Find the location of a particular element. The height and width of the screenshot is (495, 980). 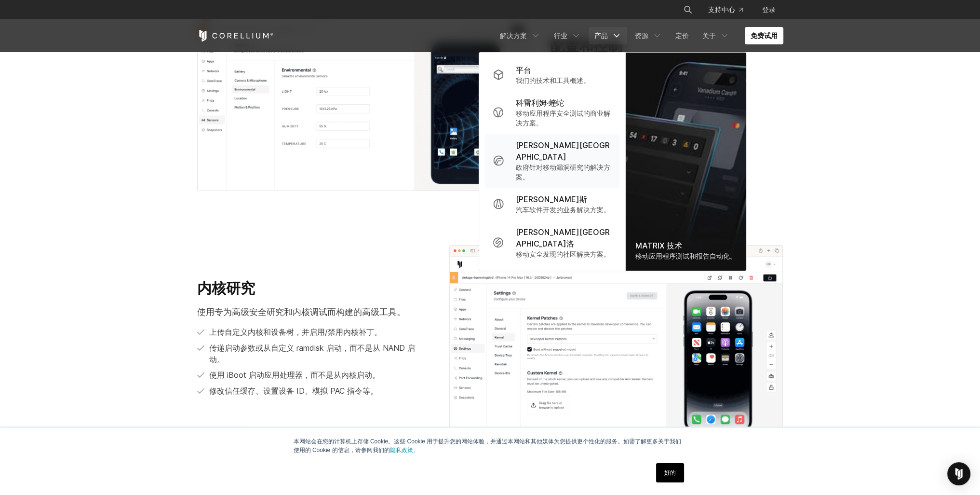

font: 好的 is located at coordinates (670, 472).